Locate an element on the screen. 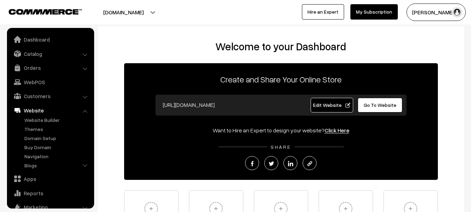  img: user is located at coordinates (457, 12).